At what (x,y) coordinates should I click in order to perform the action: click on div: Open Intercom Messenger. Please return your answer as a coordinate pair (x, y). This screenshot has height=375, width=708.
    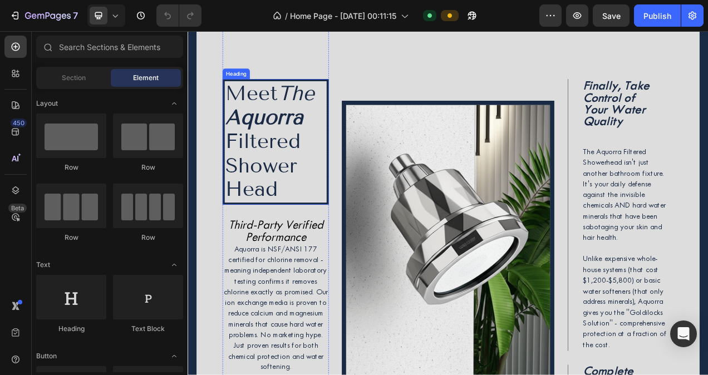
    Looking at the image, I should click on (684, 334).